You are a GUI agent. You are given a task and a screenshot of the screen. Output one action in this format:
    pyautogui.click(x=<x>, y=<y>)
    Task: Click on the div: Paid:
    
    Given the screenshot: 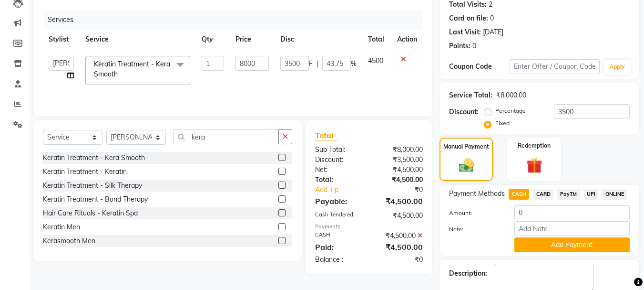 What is the action you would take?
    pyautogui.click(x=338, y=247)
    